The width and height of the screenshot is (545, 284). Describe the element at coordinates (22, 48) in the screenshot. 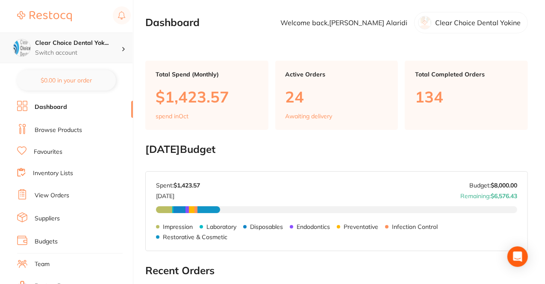

I see `img: Clear Choice Dental Yokine` at that location.